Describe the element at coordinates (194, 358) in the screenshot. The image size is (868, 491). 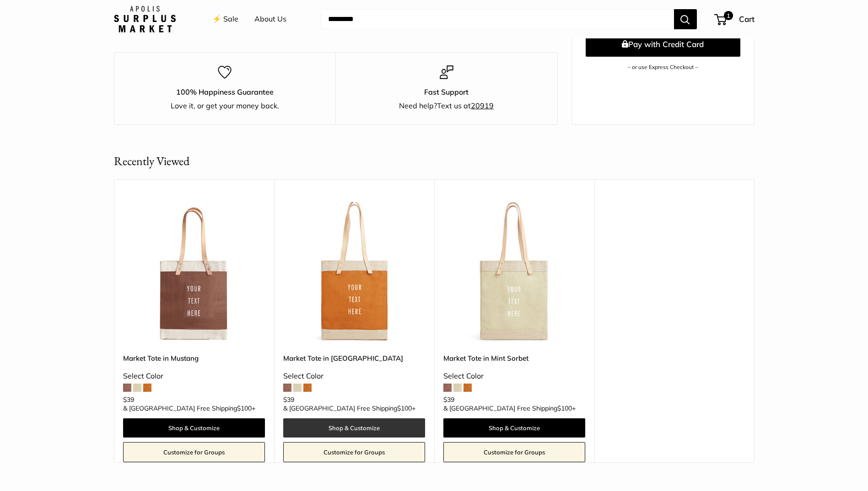
I see `a: Market Tote in Mustang` at that location.